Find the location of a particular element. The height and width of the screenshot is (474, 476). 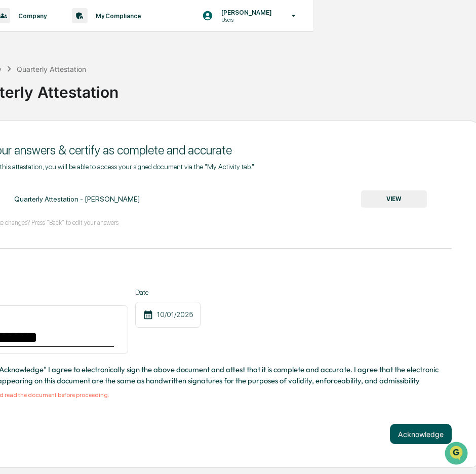

p: My Compliance is located at coordinates (117, 16).